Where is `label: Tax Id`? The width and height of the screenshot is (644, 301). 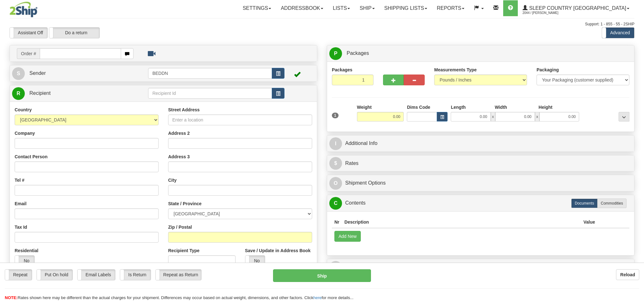
label: Tax Id is located at coordinates (21, 227).